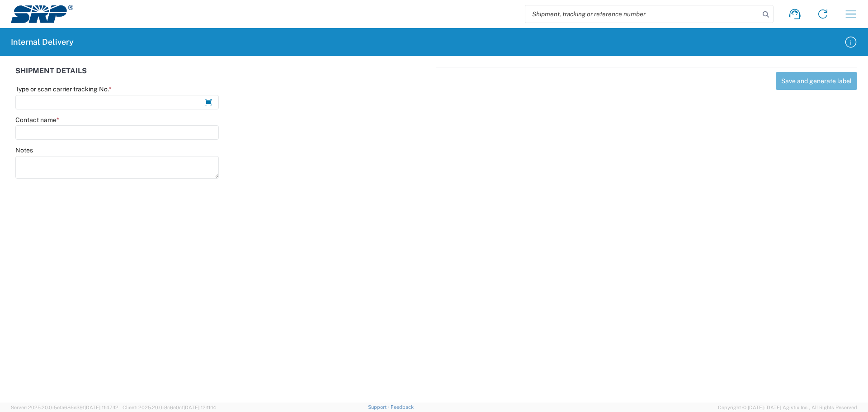 This screenshot has height=412, width=868. I want to click on img: srp, so click(42, 14).